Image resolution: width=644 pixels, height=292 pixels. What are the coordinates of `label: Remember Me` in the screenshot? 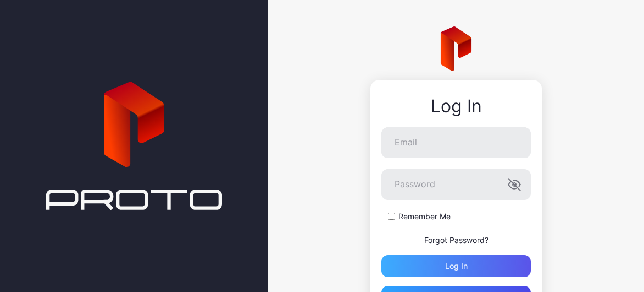 It's located at (424, 216).